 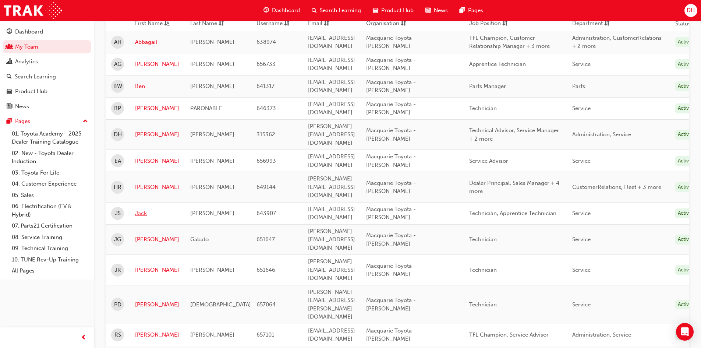 I want to click on span: AH, so click(x=118, y=42).